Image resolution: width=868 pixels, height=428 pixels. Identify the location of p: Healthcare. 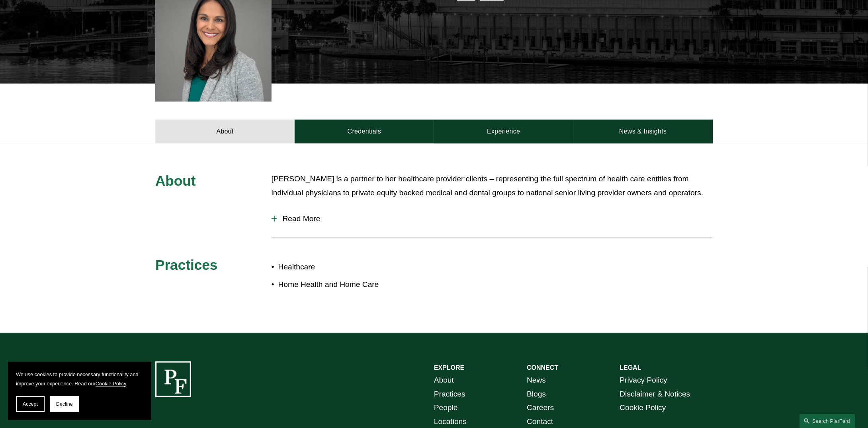
(356, 267).